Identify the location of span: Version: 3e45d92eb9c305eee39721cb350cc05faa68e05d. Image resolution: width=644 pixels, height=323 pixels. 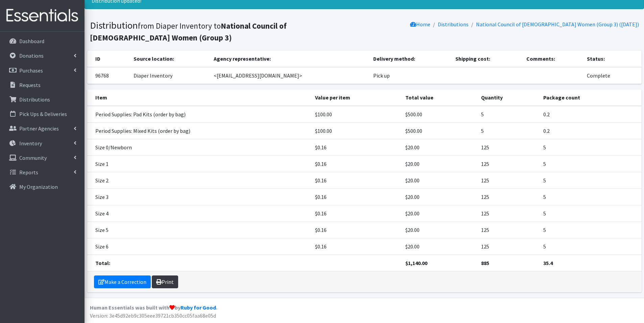
(153, 316).